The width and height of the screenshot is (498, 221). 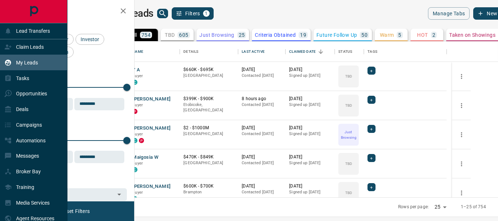 What do you see at coordinates (336, 35) in the screenshot?
I see `p: Future Follow Up` at bounding box center [336, 35].